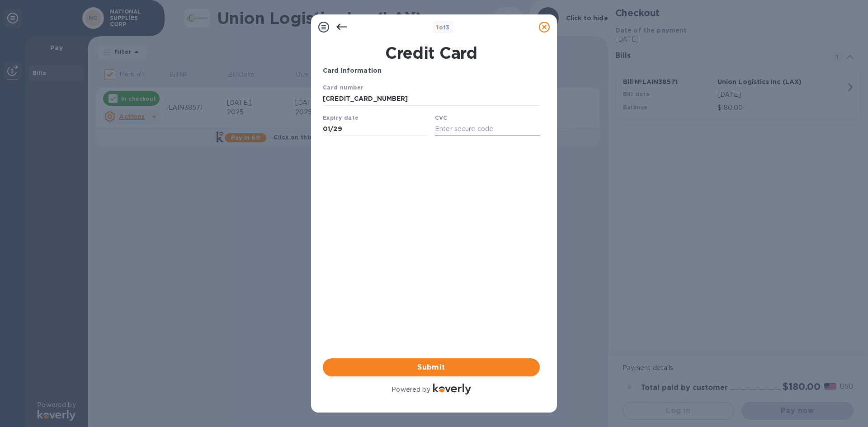  Describe the element at coordinates (431, 368) in the screenshot. I see `button: Submit` at that location.